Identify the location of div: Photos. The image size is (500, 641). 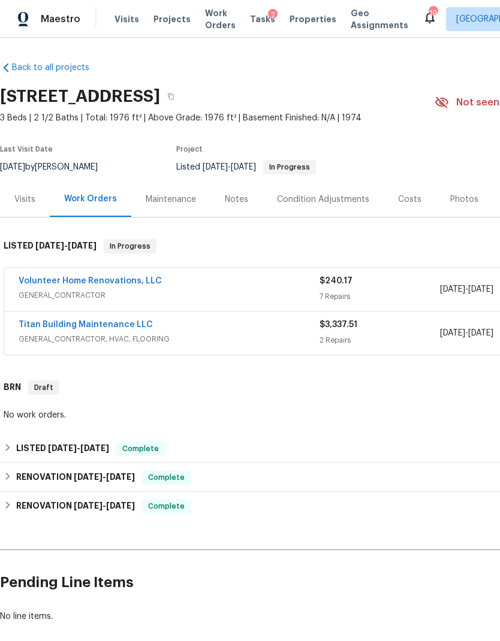
(464, 200).